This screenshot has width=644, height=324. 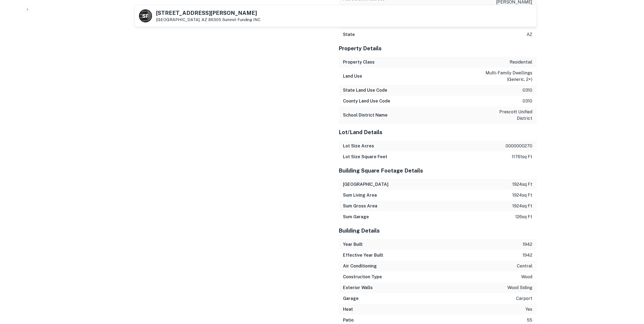 I want to click on h6: Land Use, so click(x=353, y=76).